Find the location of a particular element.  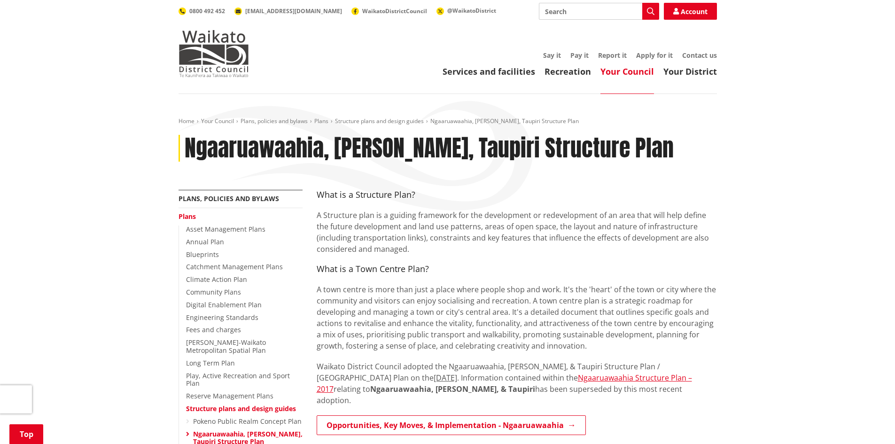

a: Engineering Standards is located at coordinates (222, 317).